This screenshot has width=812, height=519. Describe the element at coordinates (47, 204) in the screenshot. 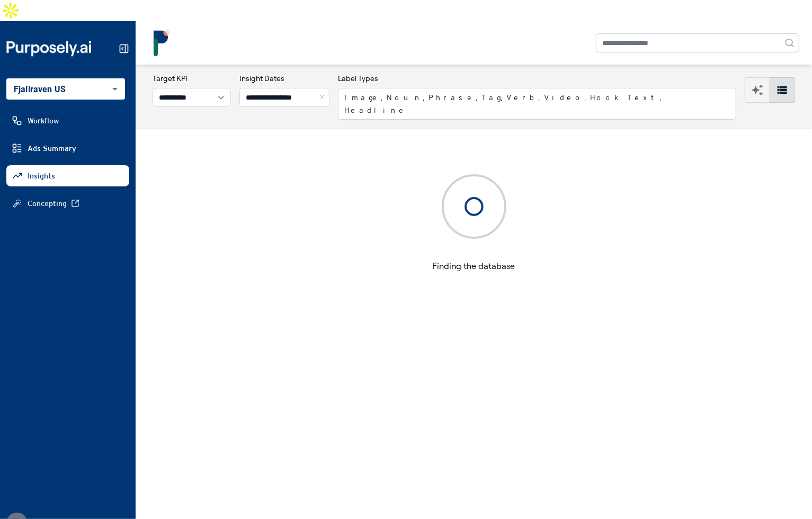

I see `span: Concepting` at that location.